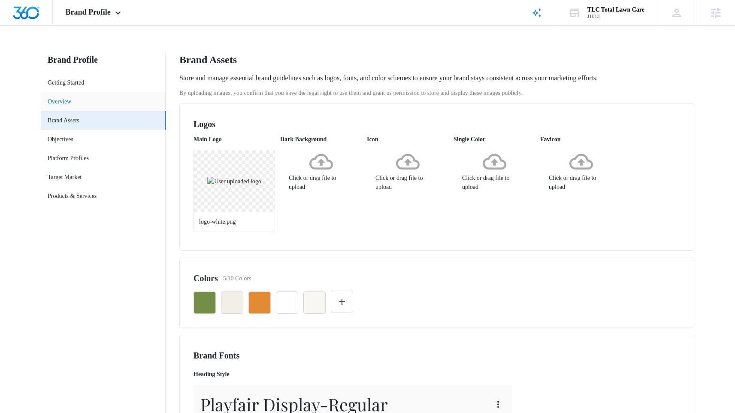 This screenshot has width=735, height=413. I want to click on h2: Brand Fonts, so click(437, 355).